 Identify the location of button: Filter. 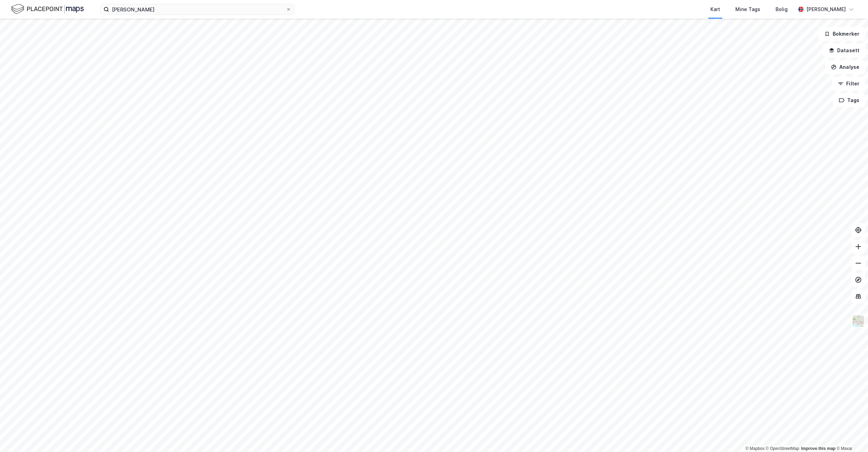
(848, 84).